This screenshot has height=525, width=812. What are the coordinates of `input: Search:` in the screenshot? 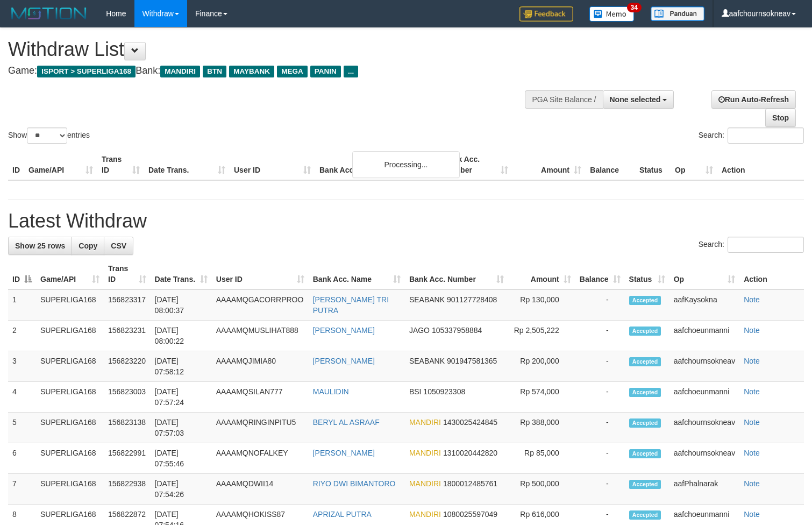 It's located at (766, 136).